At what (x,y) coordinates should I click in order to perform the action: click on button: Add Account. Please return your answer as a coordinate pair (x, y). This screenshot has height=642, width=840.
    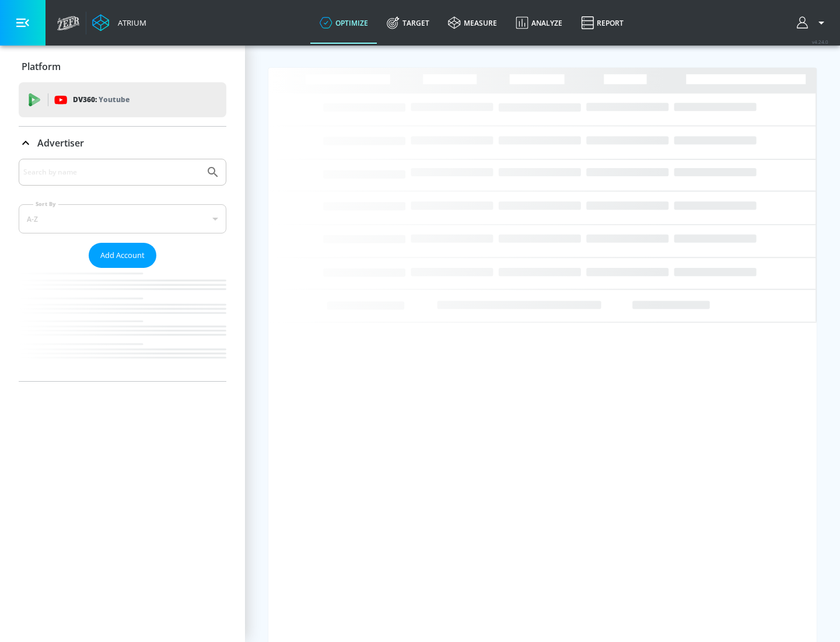
    Looking at the image, I should click on (122, 255).